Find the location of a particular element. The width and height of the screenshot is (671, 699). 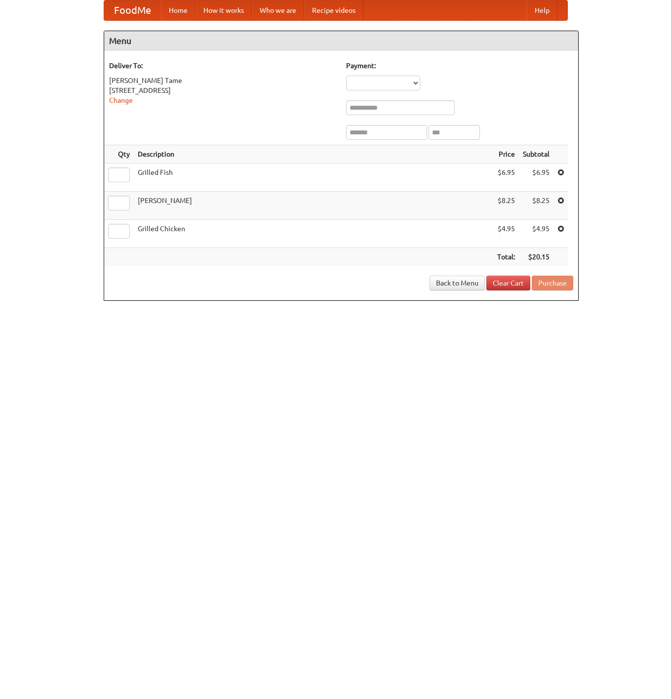

a: Home is located at coordinates (178, 10).